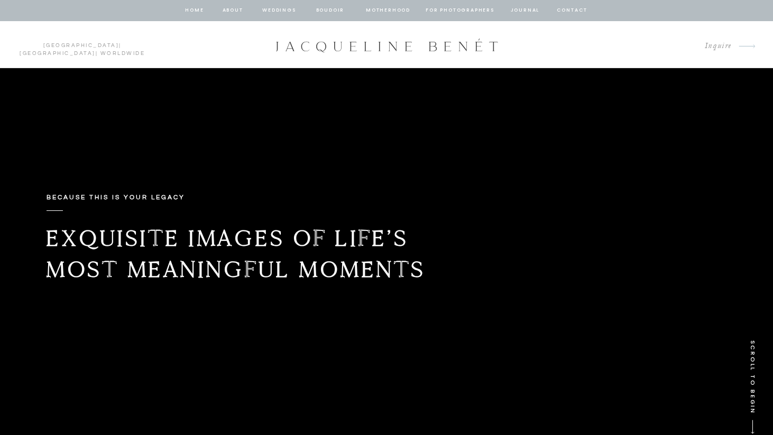 The height and width of the screenshot is (435, 773). What do you see at coordinates (713, 46) in the screenshot?
I see `a: Inquire` at bounding box center [713, 46].